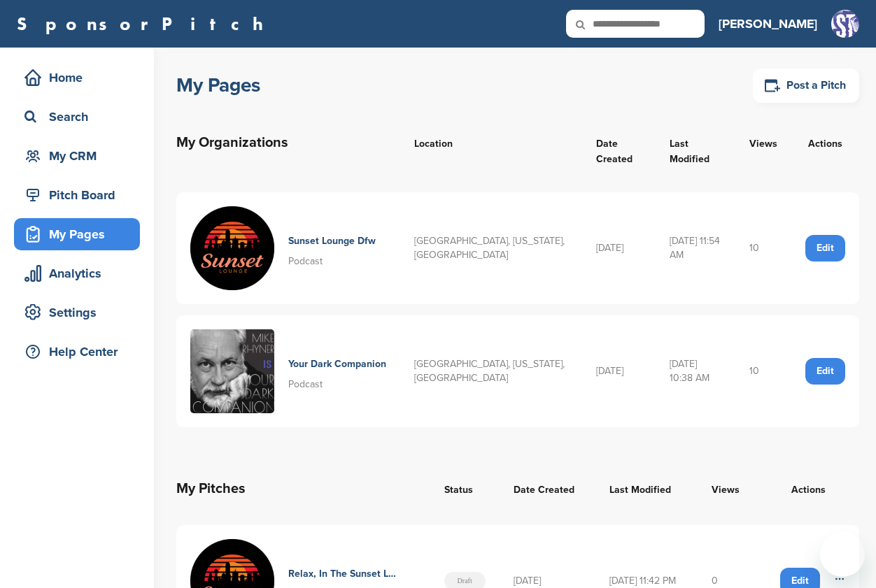 Image resolution: width=876 pixels, height=588 pixels. What do you see at coordinates (288, 372) in the screenshot?
I see `a: Ydc Your Dark Companion Podcast` at bounding box center [288, 372].